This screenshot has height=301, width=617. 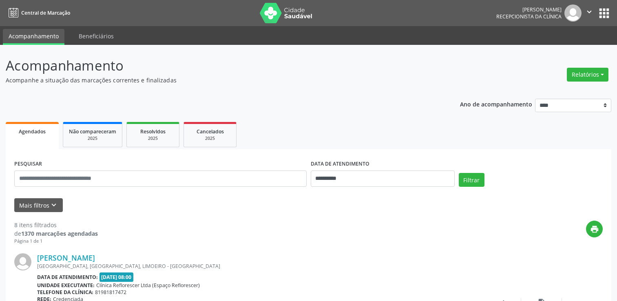 What do you see at coordinates (65, 292) in the screenshot?
I see `b: Telefone da clínica:` at bounding box center [65, 292].